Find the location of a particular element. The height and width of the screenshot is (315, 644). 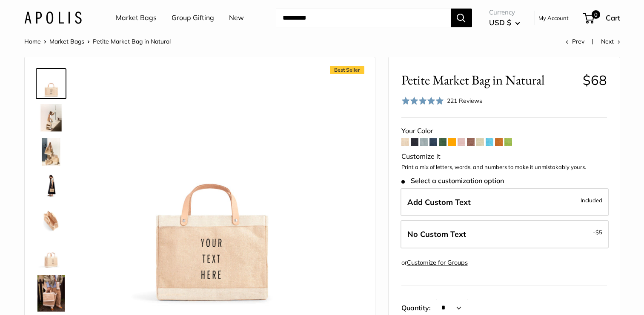

input: Search... is located at coordinates (363, 18).